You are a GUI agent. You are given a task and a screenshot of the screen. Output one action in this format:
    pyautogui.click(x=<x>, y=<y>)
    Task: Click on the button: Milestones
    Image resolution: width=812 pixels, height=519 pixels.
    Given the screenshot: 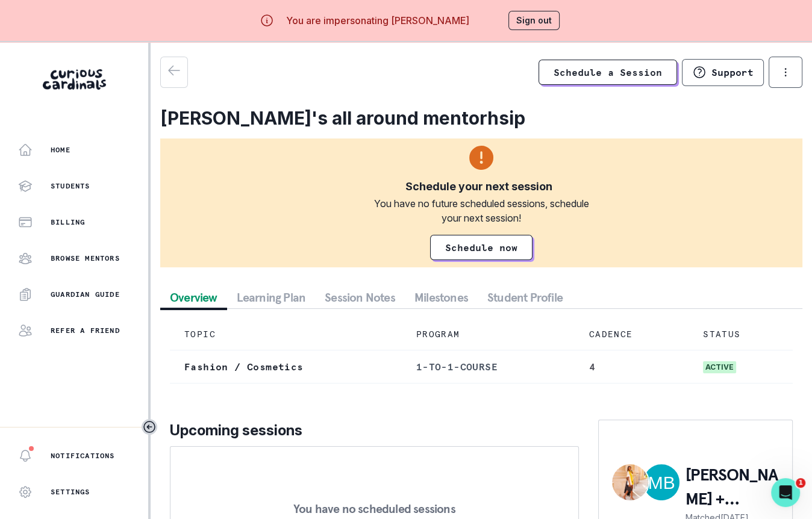 What is the action you would take?
    pyautogui.click(x=441, y=297)
    